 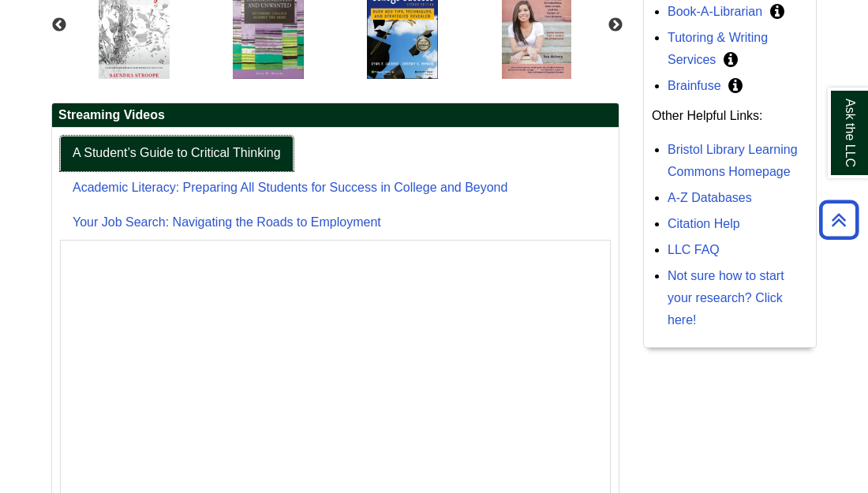 I want to click on a: Your Job Search: Navigating the Roads to Employment, so click(x=226, y=222).